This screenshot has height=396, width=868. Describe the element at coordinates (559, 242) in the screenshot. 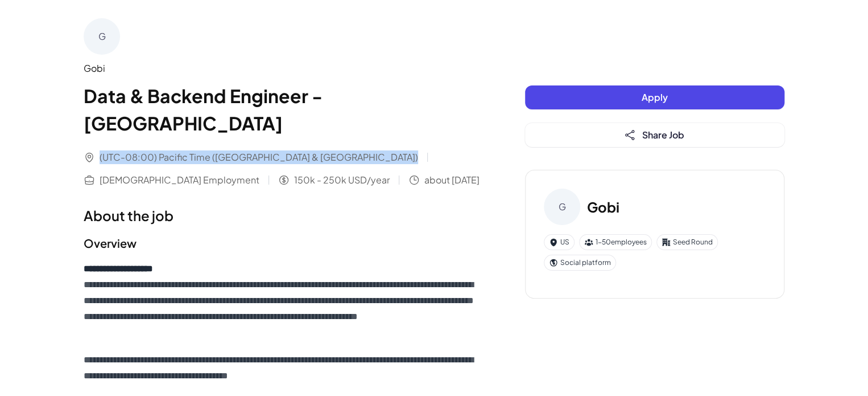

I see `div: US` at that location.